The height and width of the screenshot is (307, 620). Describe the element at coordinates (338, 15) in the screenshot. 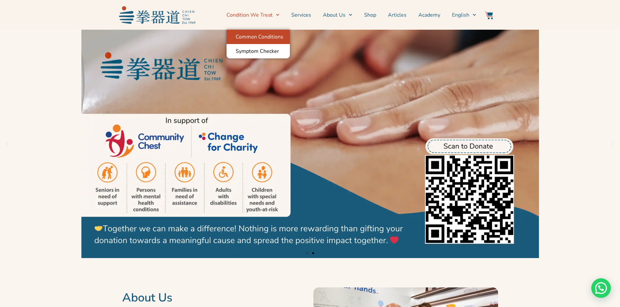

I see `nav: Menu` at that location.